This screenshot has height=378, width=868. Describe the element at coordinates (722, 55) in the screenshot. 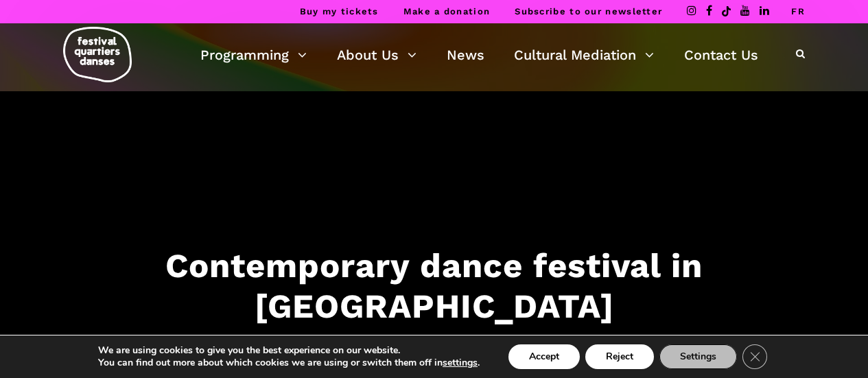

I see `a: Contact Us` at that location.